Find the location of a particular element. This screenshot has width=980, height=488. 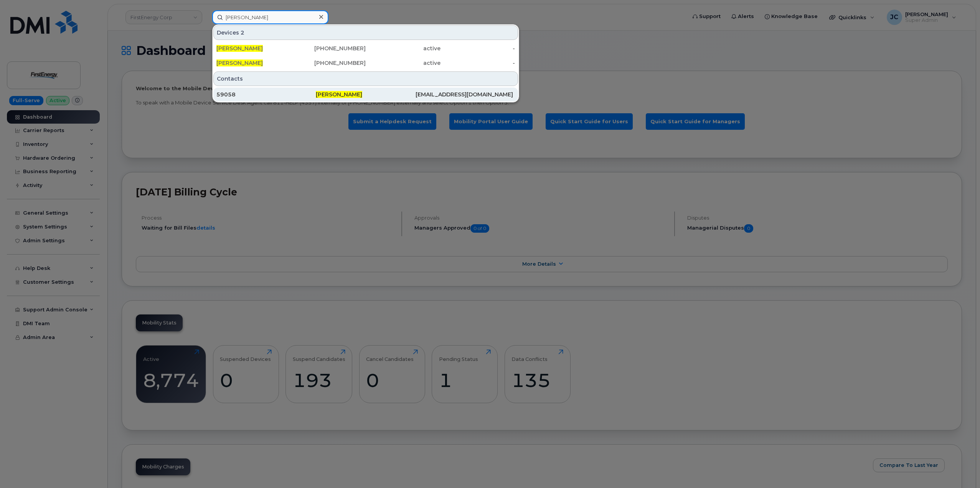

span: 2 is located at coordinates (243, 33).